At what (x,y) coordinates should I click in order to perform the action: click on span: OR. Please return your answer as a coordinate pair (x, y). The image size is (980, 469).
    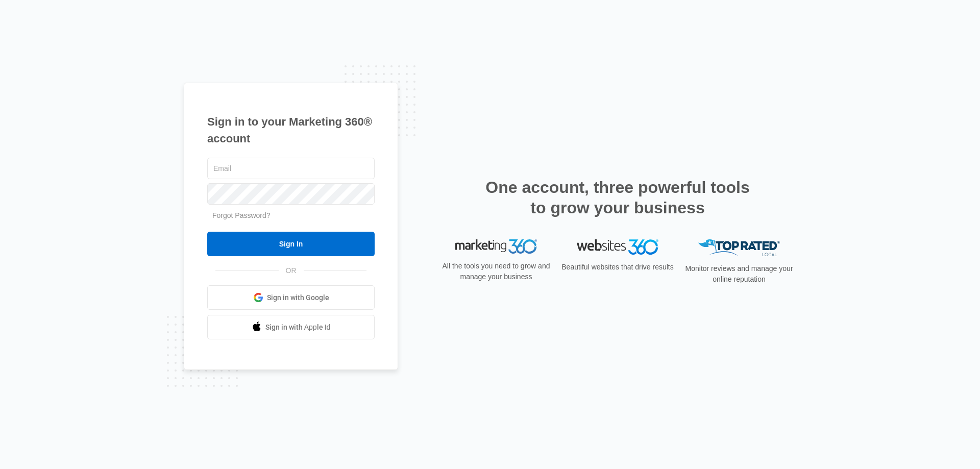
    Looking at the image, I should click on (291, 270).